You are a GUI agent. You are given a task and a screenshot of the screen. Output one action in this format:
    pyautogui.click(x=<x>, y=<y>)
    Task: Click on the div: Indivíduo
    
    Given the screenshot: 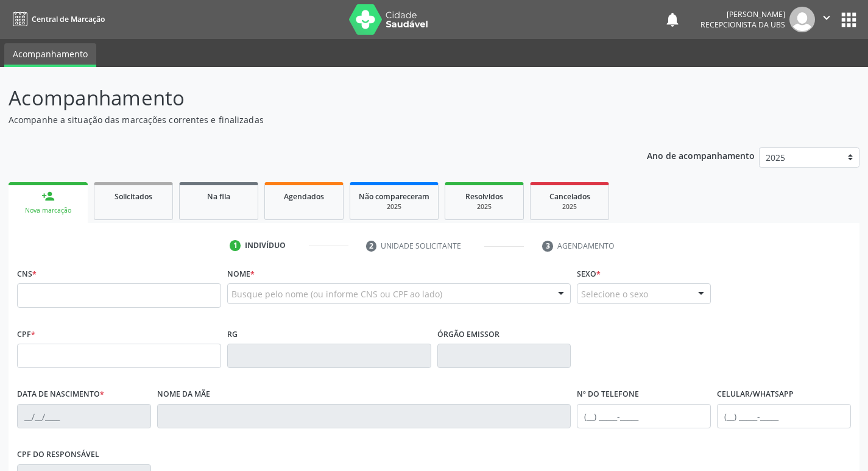 What is the action you would take?
    pyautogui.click(x=265, y=245)
    